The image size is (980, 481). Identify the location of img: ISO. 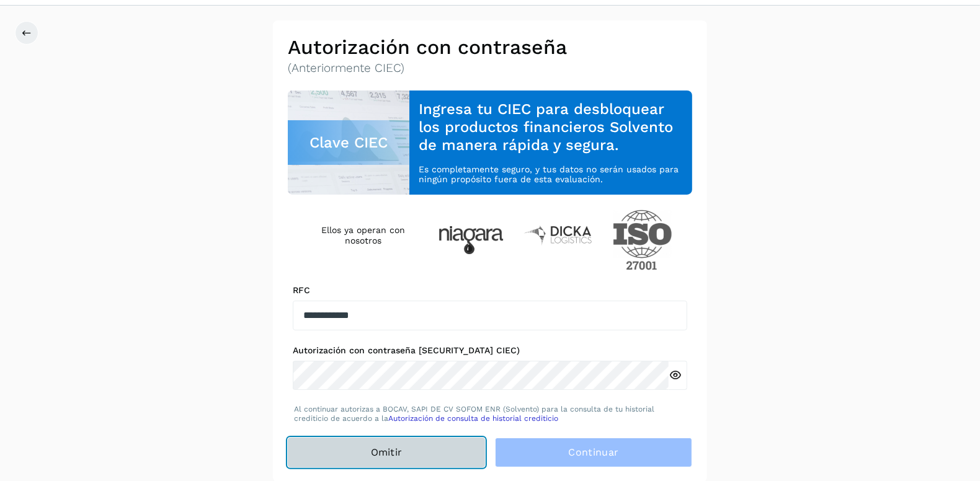
(642, 240).